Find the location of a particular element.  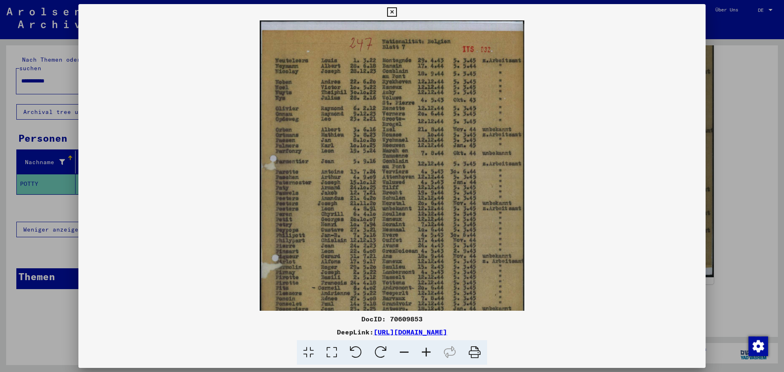

img: Zustimmung ändern is located at coordinates (758, 346).